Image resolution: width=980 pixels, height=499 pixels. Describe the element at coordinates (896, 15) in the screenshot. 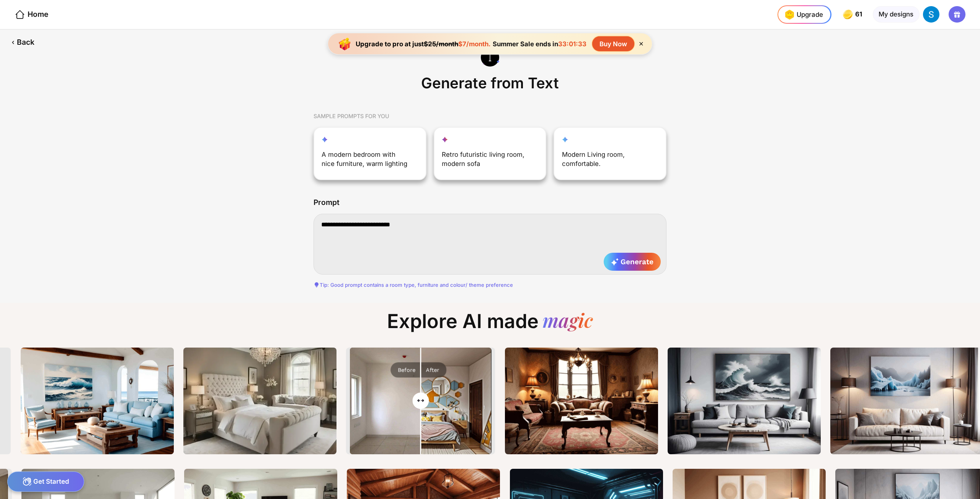

I see `div: My designs` at that location.